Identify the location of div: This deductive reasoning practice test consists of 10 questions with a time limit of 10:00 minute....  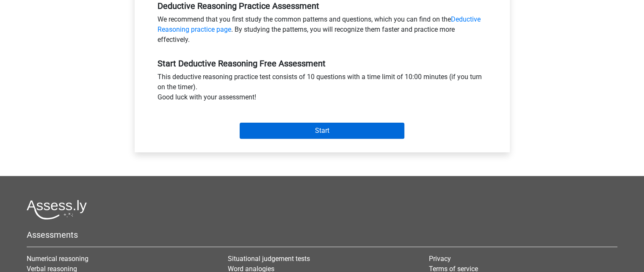
(322, 89).